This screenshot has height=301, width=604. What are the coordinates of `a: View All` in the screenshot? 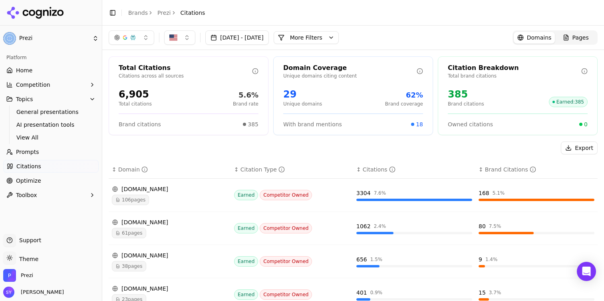 It's located at (51, 138).